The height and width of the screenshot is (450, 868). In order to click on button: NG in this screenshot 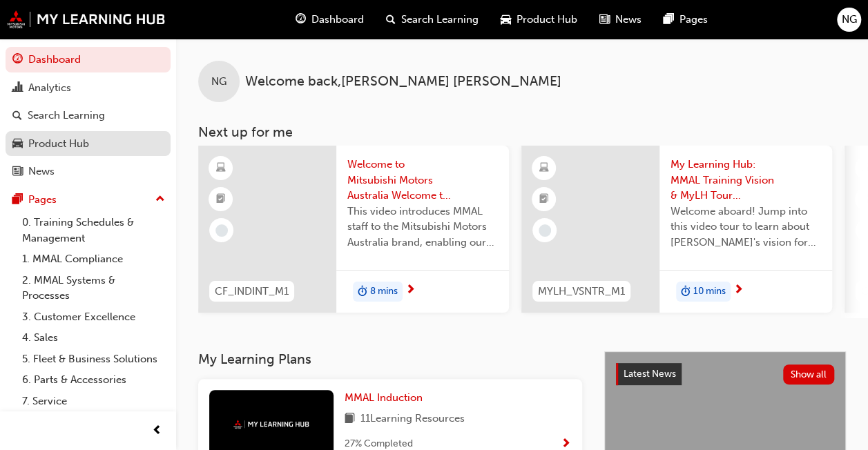, I will do `click(849, 19)`.